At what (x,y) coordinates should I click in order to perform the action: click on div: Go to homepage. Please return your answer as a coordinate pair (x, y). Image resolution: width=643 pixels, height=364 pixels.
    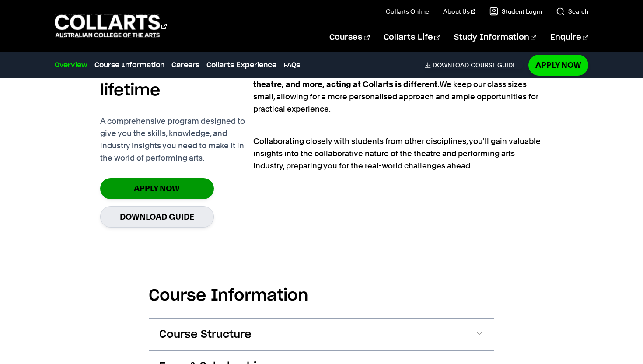
    Looking at the image, I should click on (111, 25).